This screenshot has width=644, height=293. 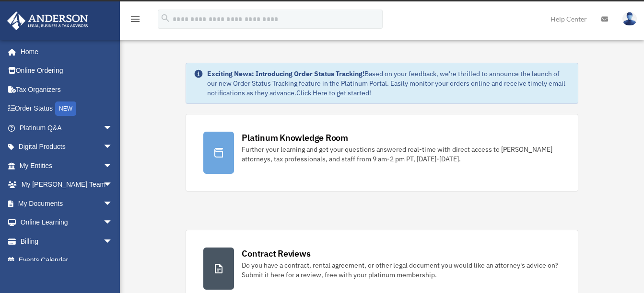 I want to click on a: Platinum Knowledge Room Further your learning and get your questions answered real-time with dire..., so click(x=382, y=153).